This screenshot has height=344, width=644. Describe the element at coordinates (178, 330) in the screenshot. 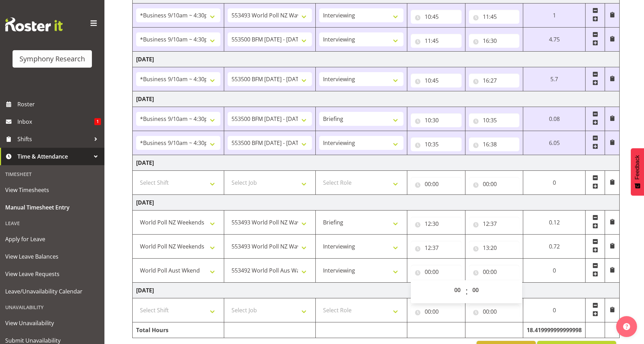

I see `td: Total Hours` at that location.